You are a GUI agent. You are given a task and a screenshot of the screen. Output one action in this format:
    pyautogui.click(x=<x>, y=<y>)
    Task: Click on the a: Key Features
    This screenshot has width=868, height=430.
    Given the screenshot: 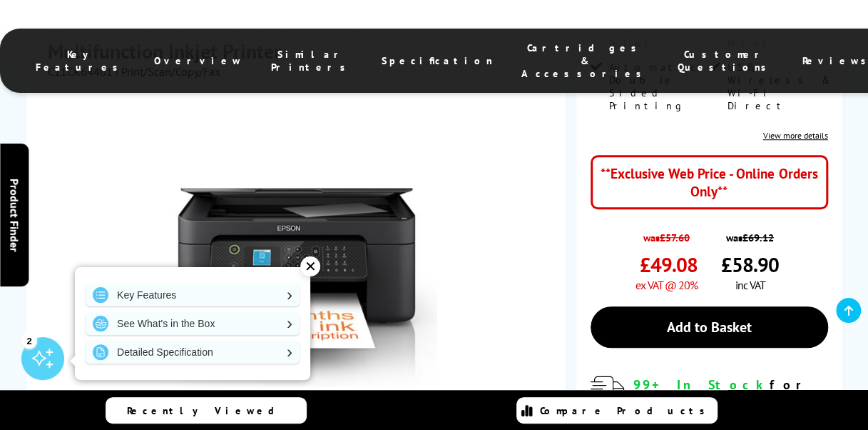 What is the action you would take?
    pyautogui.click(x=192, y=295)
    